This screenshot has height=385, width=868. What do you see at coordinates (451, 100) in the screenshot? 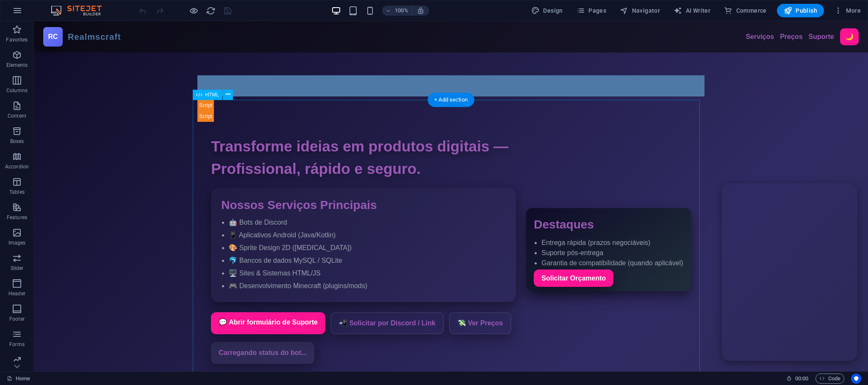
I see `div: + Add section` at bounding box center [451, 100].